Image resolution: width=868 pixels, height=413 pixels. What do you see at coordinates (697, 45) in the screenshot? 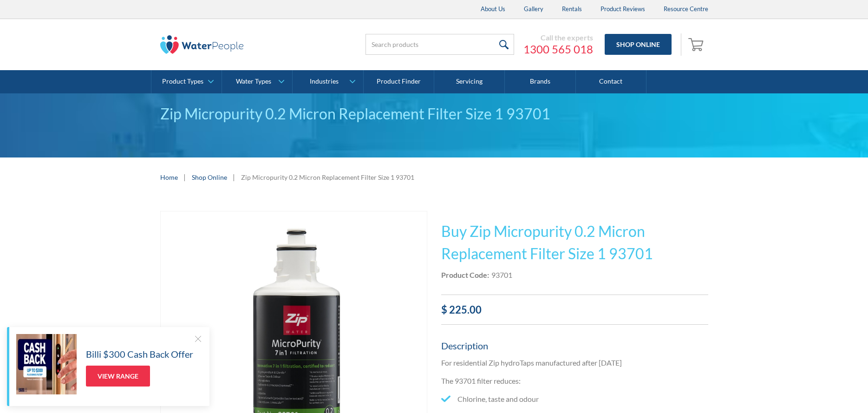
I see `a: Open empty cart` at bounding box center [697, 45].